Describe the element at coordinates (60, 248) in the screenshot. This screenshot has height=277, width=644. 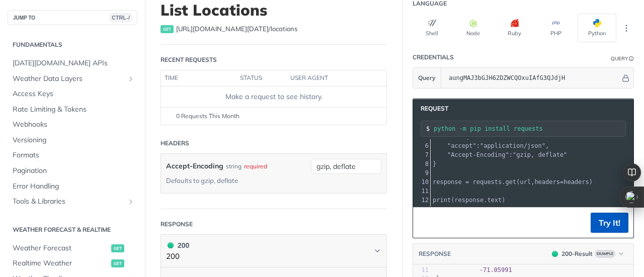
I see `span: Weather Forecast` at that location.